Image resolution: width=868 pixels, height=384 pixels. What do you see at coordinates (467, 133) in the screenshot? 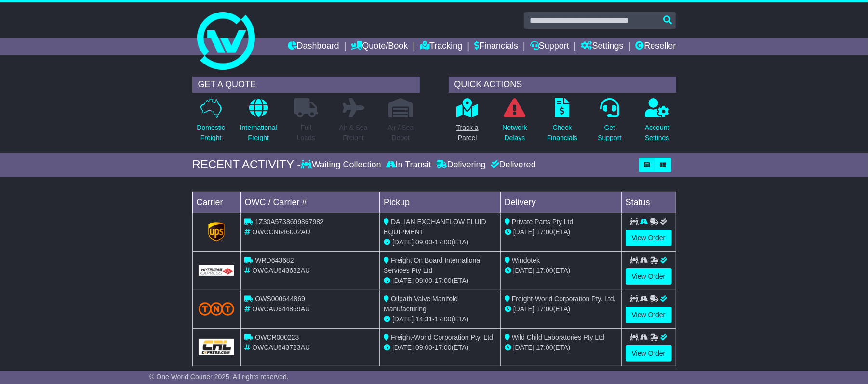
I see `p: Track a Parcel` at bounding box center [467, 133].